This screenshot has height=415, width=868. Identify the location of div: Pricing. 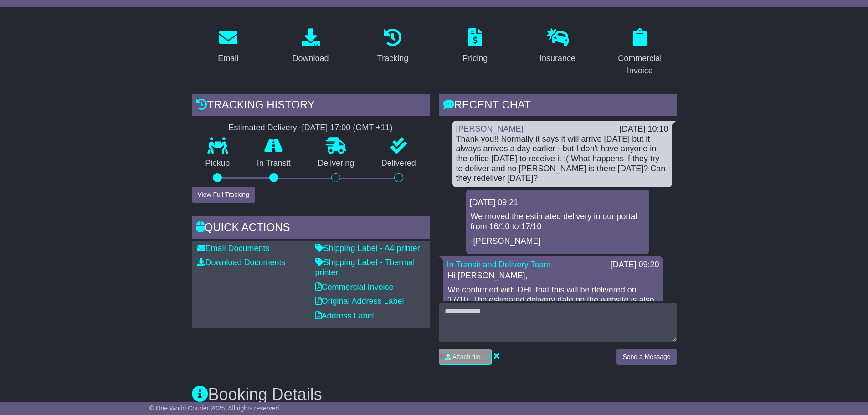
(475, 58).